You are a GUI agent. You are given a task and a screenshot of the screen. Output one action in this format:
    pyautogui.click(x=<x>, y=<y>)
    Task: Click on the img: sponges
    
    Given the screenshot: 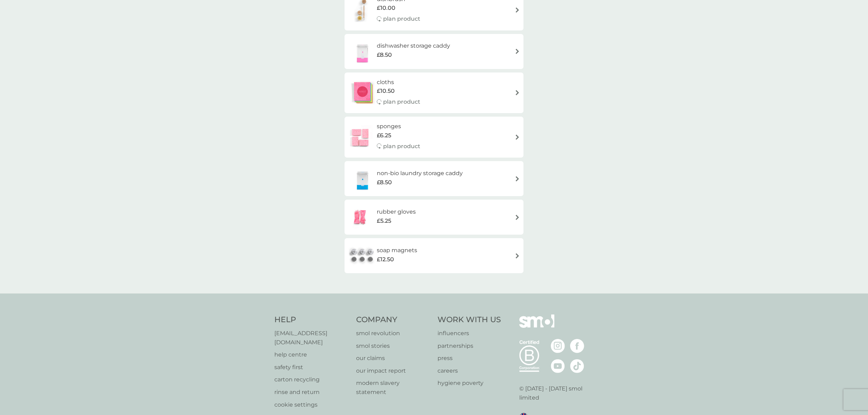 What is the action you would take?
    pyautogui.click(x=361, y=138)
    